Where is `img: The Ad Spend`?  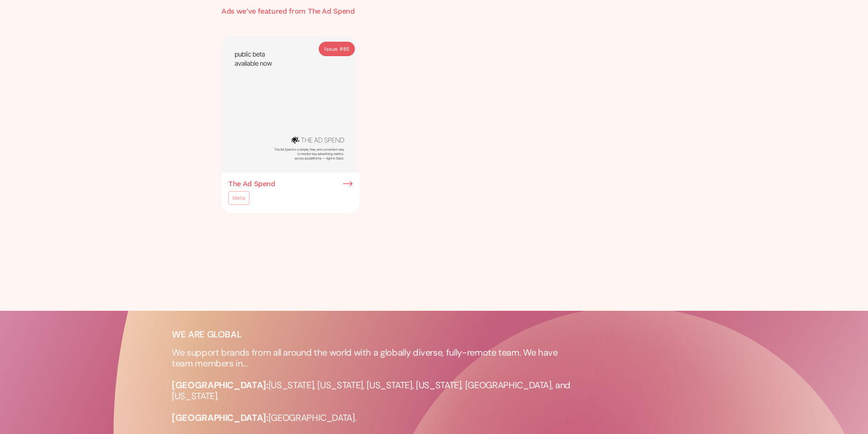 img: The Ad Spend is located at coordinates (289, 104).